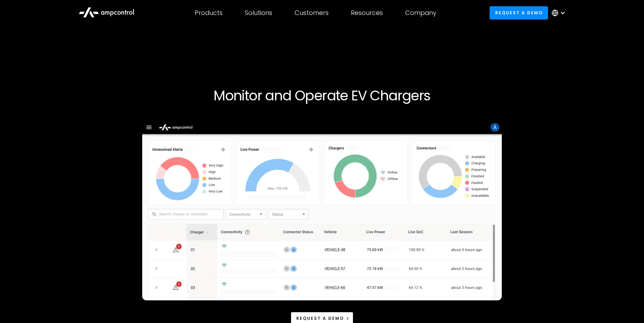 This screenshot has height=323, width=644. I want to click on h1: Monitor and Operate EV Chargers, so click(322, 95).